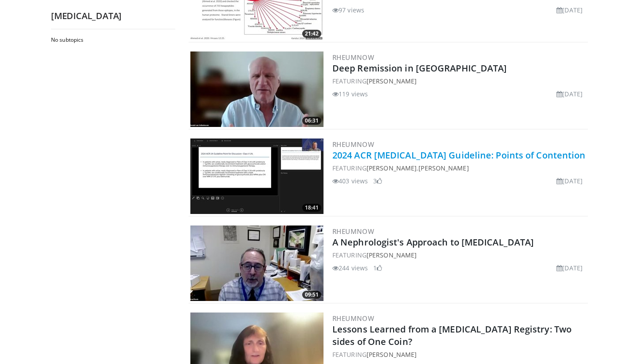  What do you see at coordinates (257, 176) in the screenshot?
I see `img: 048840a1-d661-4dde-99e5-9bd672269423.300x170_q85_crop-smart_upscale.jpg` at bounding box center [257, 176].